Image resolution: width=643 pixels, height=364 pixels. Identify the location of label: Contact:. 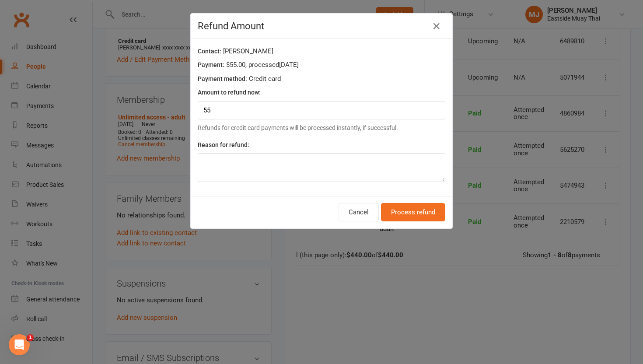
(210, 51).